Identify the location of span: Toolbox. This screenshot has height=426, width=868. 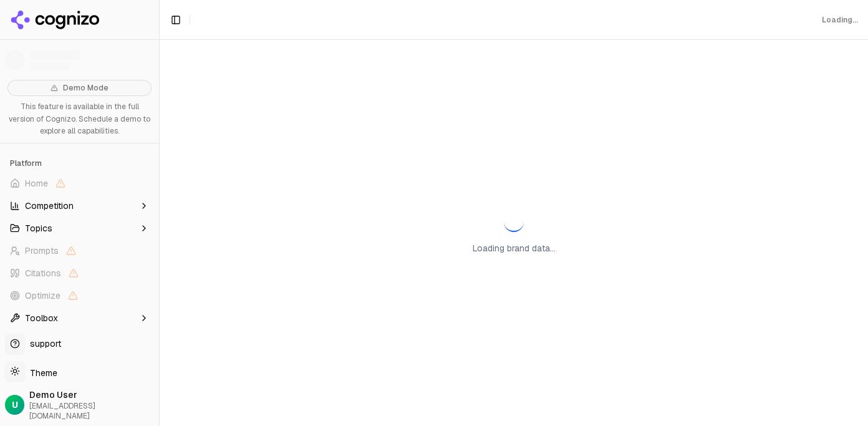
(41, 318).